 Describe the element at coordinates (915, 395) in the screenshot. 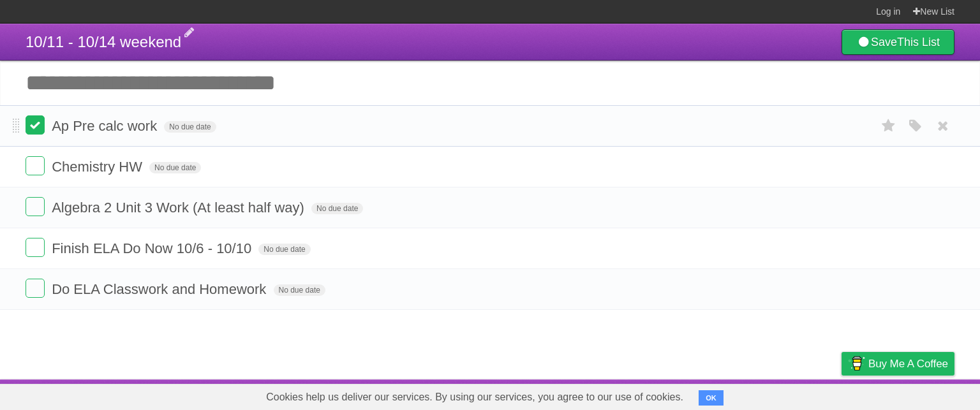

I see `a: Suggest a feature` at that location.